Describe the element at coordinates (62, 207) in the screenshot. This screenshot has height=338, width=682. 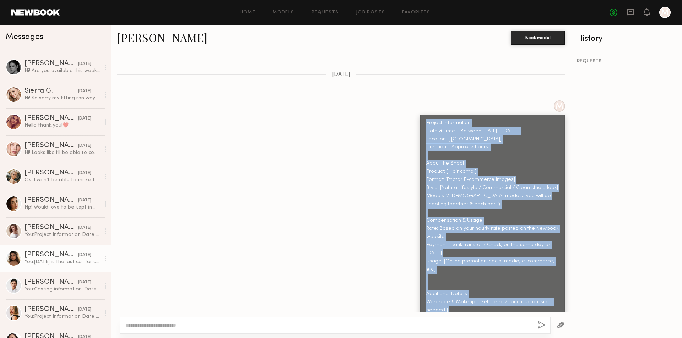
I see `div: Np! Would love to be kept in mind for the next one :)` at that location.